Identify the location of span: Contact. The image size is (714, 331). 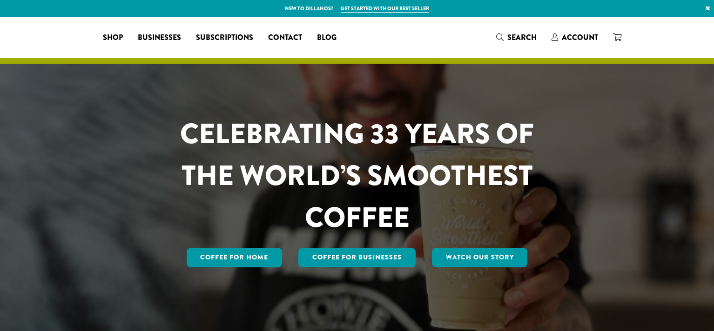
(285, 38).